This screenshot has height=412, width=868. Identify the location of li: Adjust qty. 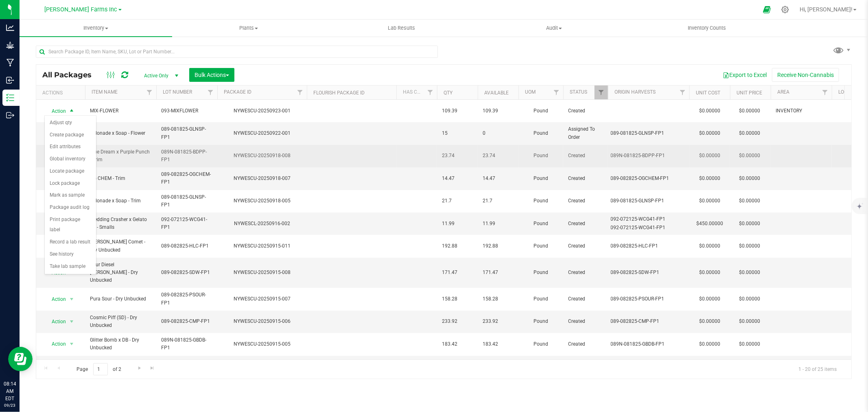
(70, 123).